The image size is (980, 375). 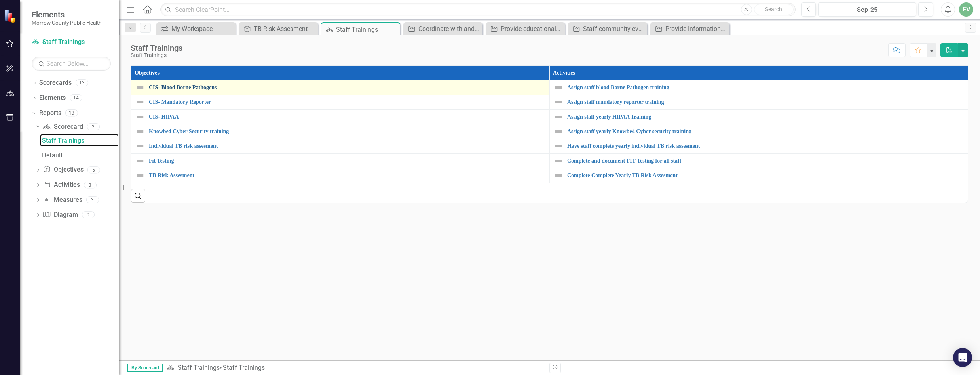 I want to click on div: 5, so click(x=94, y=170).